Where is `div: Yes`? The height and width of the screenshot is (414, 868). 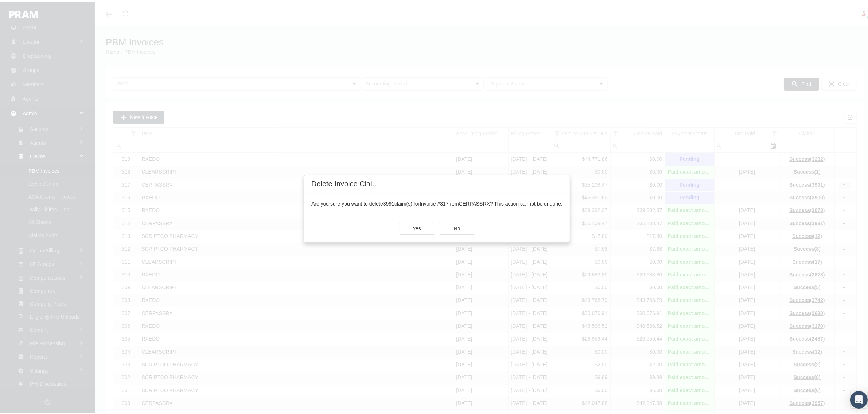
div: Yes is located at coordinates (417, 227).